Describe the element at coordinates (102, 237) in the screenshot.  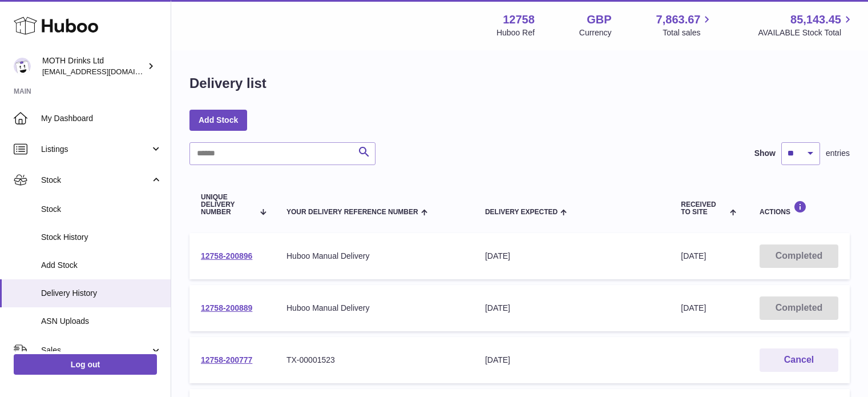
I see `span: Stock History` at that location.